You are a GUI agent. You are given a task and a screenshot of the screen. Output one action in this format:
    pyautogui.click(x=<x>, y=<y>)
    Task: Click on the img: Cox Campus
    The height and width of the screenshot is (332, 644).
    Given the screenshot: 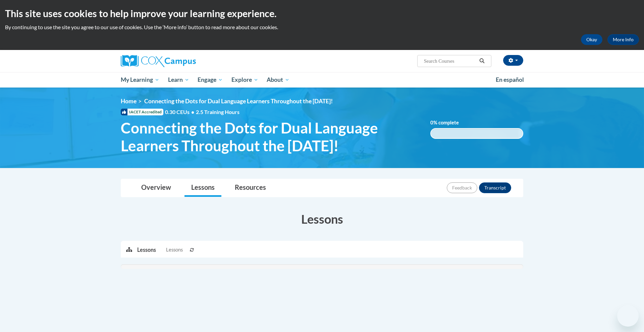 What is the action you would take?
    pyautogui.click(x=158, y=61)
    